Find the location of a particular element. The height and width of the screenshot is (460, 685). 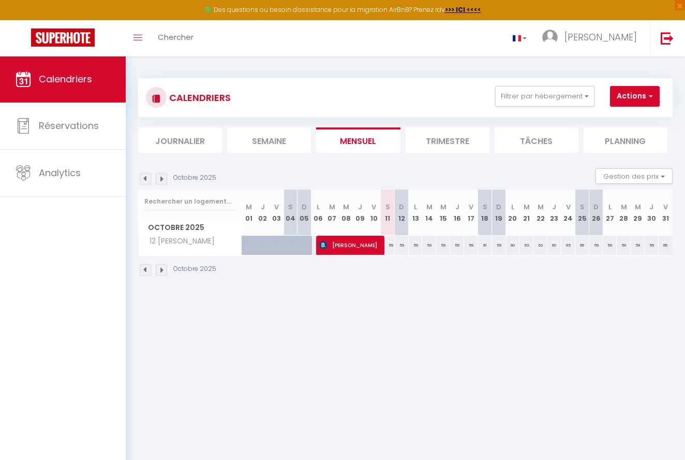

th: 03 is located at coordinates (276, 212).